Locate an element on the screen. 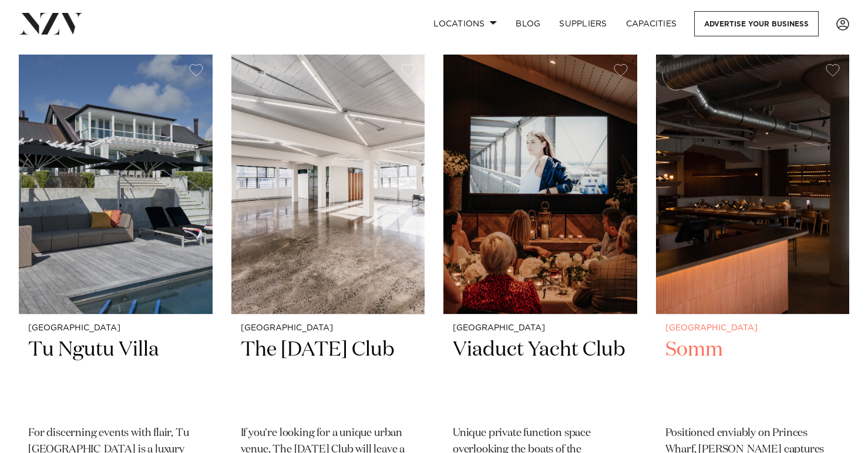  a: BLOG is located at coordinates (528, 24).